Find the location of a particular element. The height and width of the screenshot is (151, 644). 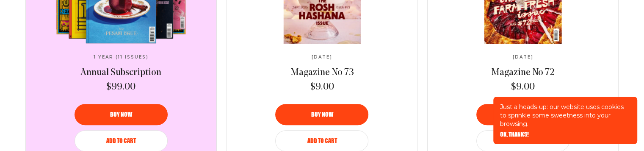

a: Annual Subscription is located at coordinates (121, 73).